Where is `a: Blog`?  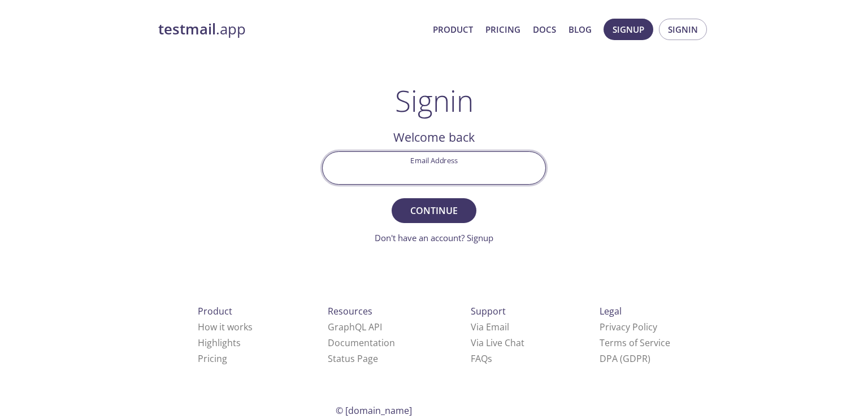
a: Blog is located at coordinates (580, 29).